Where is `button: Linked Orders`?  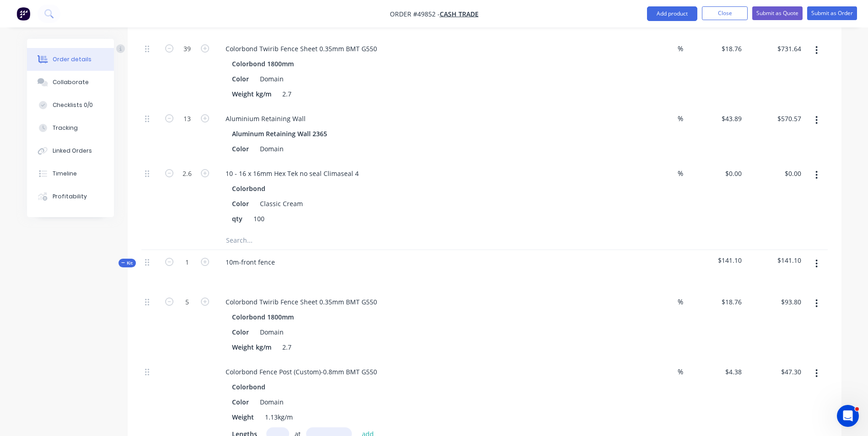 button: Linked Orders is located at coordinates (70, 151).